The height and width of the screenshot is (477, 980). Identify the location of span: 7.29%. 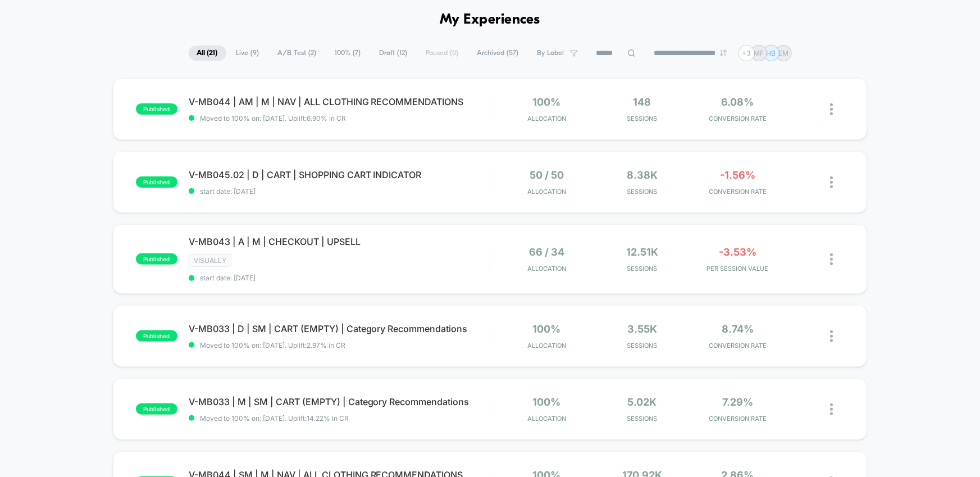
(737, 402).